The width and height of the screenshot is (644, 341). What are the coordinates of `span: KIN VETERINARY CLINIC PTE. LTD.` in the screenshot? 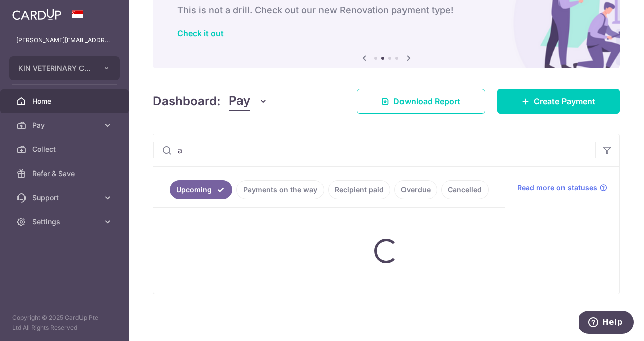 It's located at (55, 68).